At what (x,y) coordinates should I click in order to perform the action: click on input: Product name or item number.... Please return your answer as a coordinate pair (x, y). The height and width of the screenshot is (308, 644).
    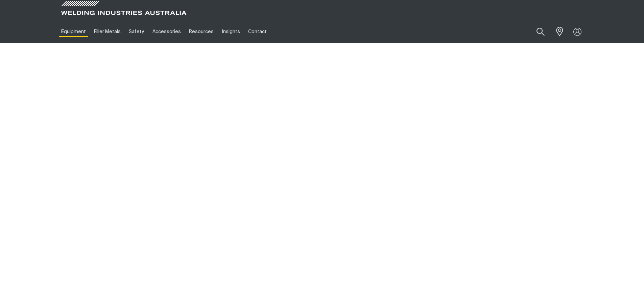
    Looking at the image, I should click on (536, 31).